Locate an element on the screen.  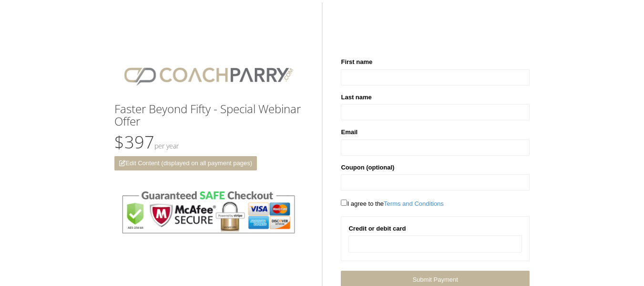
img: CPlogo.png is located at coordinates (208, 75).